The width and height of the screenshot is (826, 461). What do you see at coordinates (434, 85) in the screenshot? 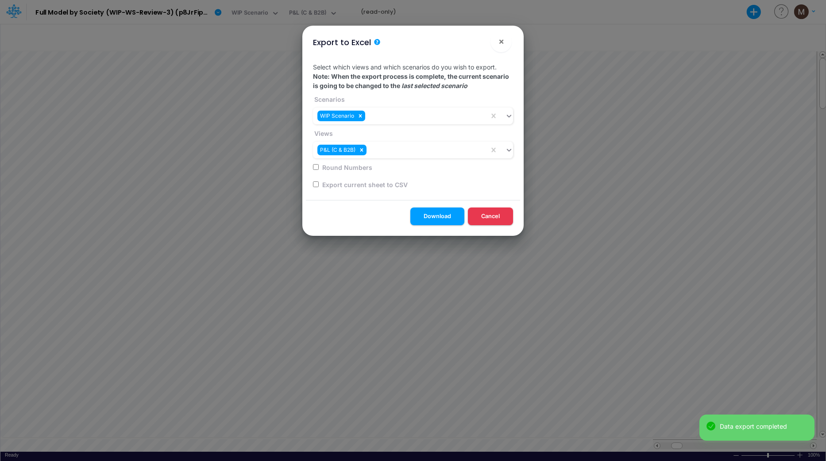
I see `em: last selected scenario` at bounding box center [434, 85].